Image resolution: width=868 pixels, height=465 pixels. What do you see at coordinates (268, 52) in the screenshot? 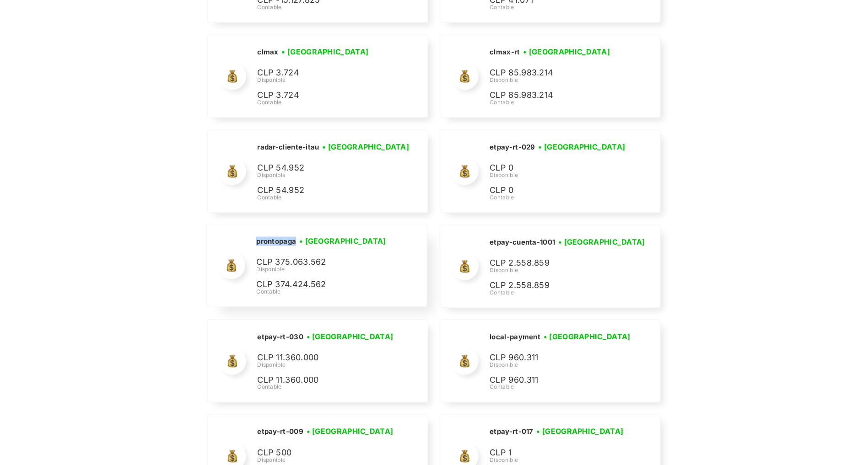
I see `h2: clmax` at bounding box center [268, 52].